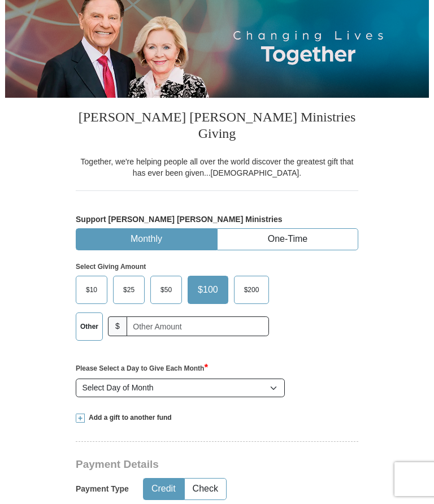 This screenshot has height=504, width=434. What do you see at coordinates (220, 465) in the screenshot?
I see `h3: Payment Details` at bounding box center [220, 465].